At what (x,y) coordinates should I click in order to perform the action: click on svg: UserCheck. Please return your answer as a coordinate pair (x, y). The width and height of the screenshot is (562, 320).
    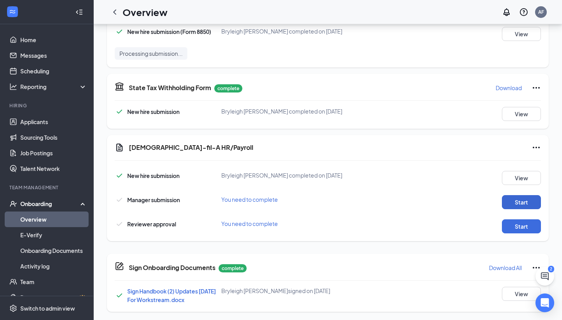
    Looking at the image, I should click on (13, 204).